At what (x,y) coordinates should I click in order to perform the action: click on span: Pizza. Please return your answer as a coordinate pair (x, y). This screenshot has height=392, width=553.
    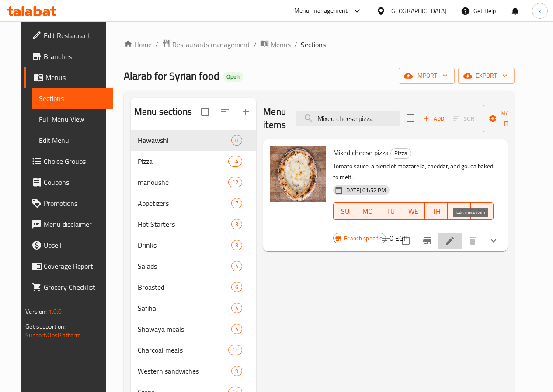
    Looking at the image, I should click on (183, 161).